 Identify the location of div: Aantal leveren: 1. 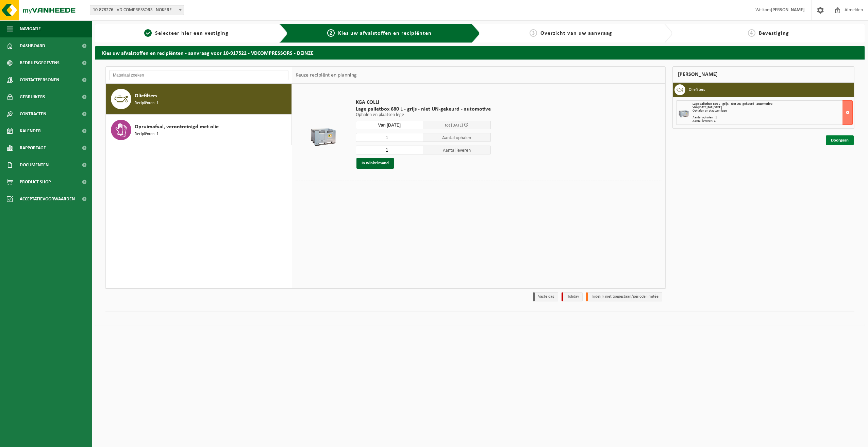
(773, 121).